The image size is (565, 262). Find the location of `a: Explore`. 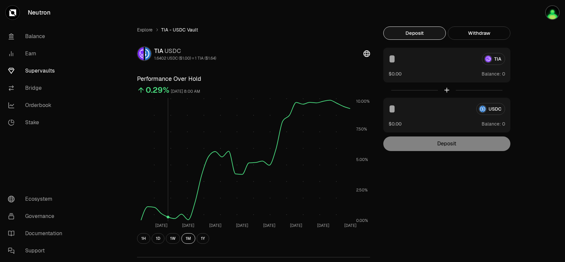

a: Explore is located at coordinates (145, 30).